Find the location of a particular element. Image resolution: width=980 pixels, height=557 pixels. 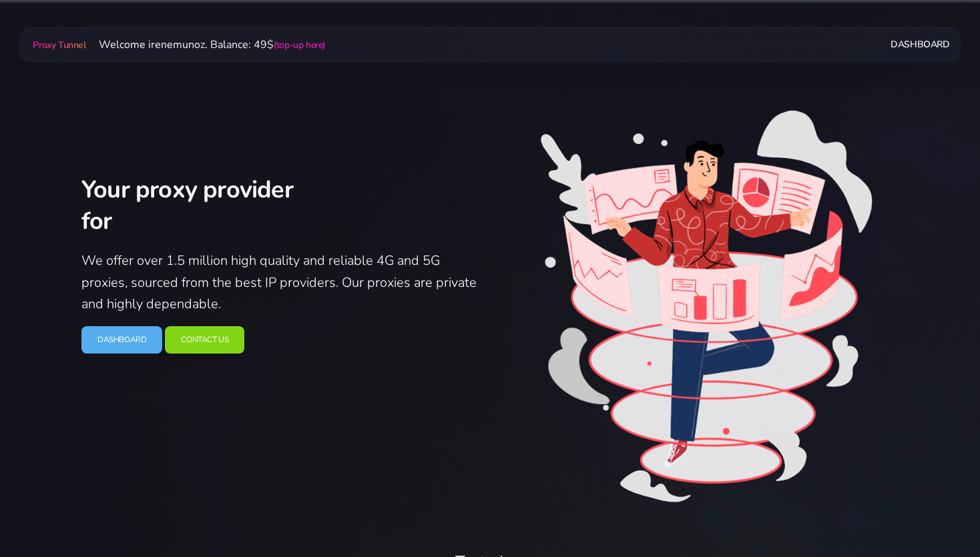

a: (top-up here) is located at coordinates (299, 44).